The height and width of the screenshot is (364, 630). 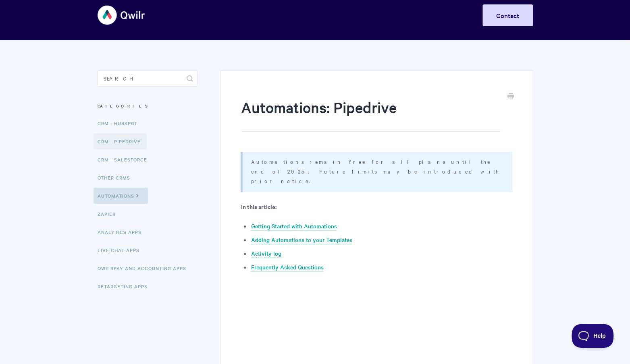 What do you see at coordinates (120, 123) in the screenshot?
I see `a: CRM - HubSpot` at bounding box center [120, 123].